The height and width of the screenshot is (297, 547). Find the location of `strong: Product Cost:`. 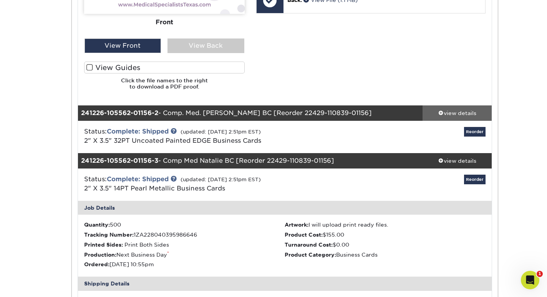

strong: Product Cost: is located at coordinates (303, 234).